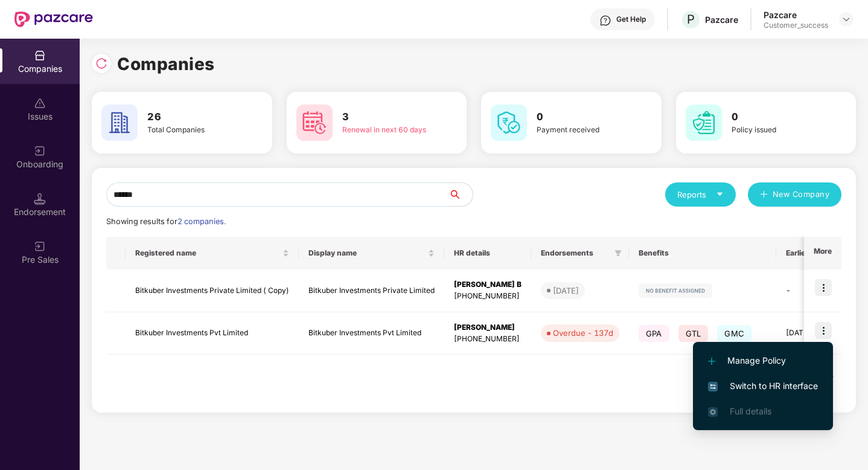 The width and height of the screenshot is (868, 470). Describe the element at coordinates (40, 103) in the screenshot. I see `img: svg+xml;base64,PHN2ZyBpZD0iSXNzdWVzX2Rpc2FibGVkIiB4bWxucz0iaHR0cDovL3d3dy53My5vcmcvMjAwMC9zdmciIH...` at that location.